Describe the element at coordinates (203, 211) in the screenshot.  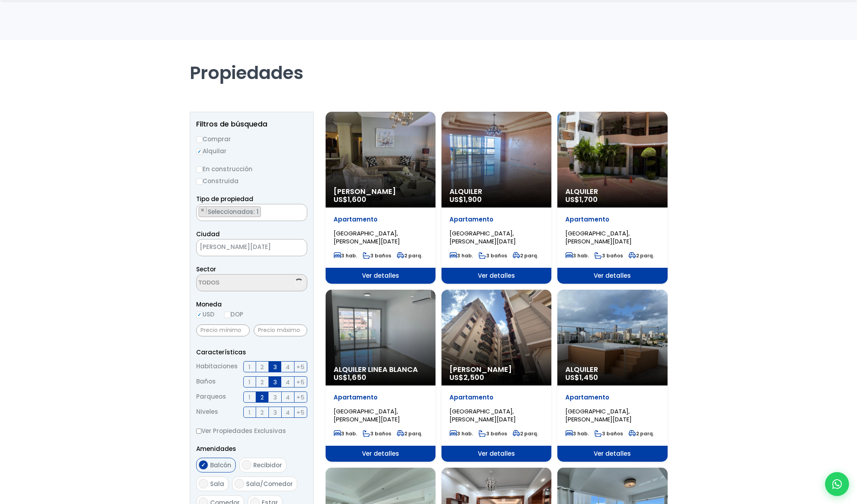
I see `button: Remove item` at that location.